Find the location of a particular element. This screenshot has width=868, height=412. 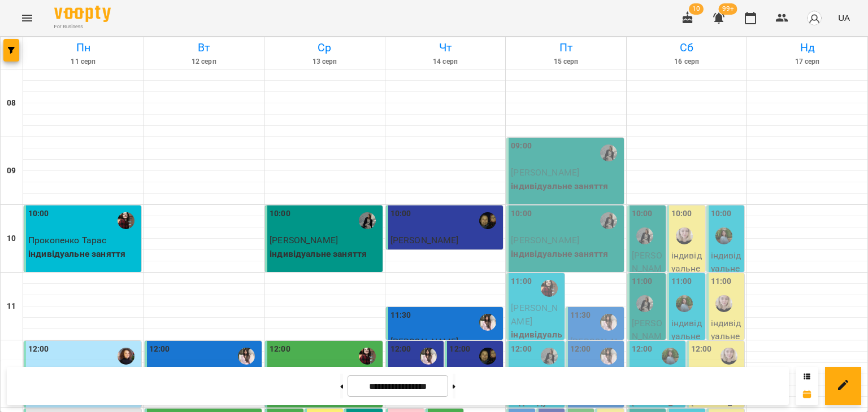

h6: 16 серп is located at coordinates (687, 61).